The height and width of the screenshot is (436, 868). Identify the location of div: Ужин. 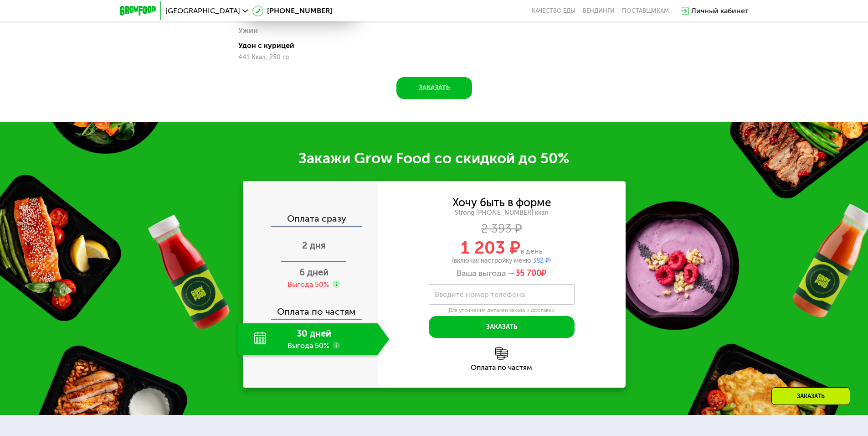
(248, 31).